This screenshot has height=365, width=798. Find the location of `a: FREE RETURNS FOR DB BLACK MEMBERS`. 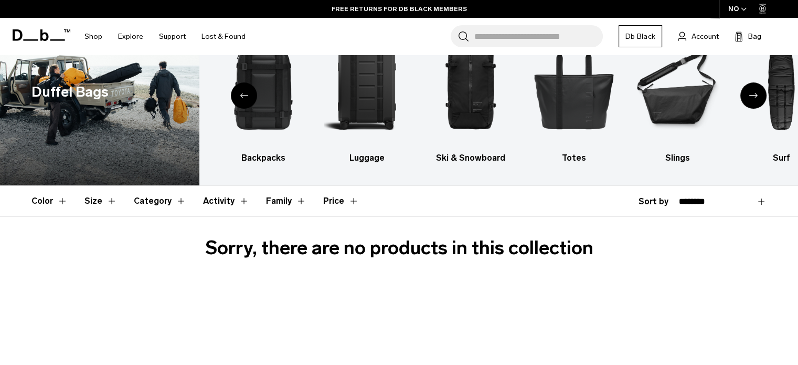

a: FREE RETURNS FOR DB BLACK MEMBERS is located at coordinates (399, 9).